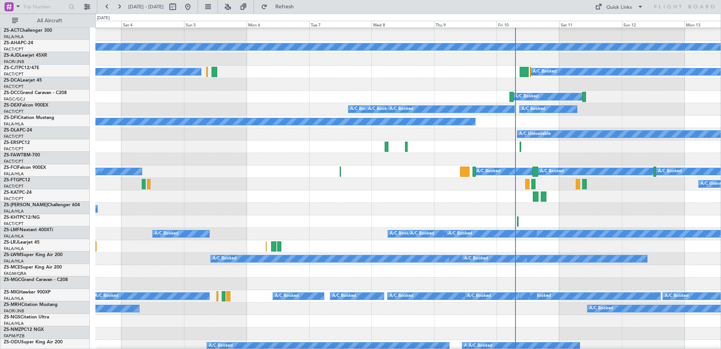  Describe the element at coordinates (620, 8) in the screenshot. I see `div: Quick Links` at that location.